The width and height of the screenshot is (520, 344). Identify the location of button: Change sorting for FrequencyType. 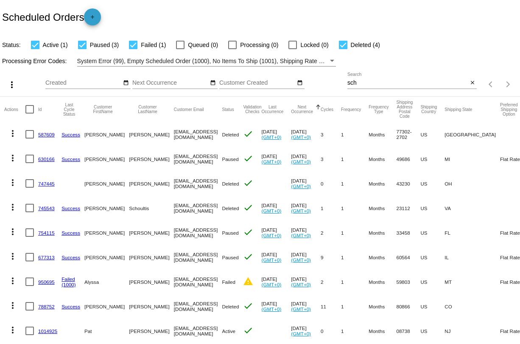
(378, 109).